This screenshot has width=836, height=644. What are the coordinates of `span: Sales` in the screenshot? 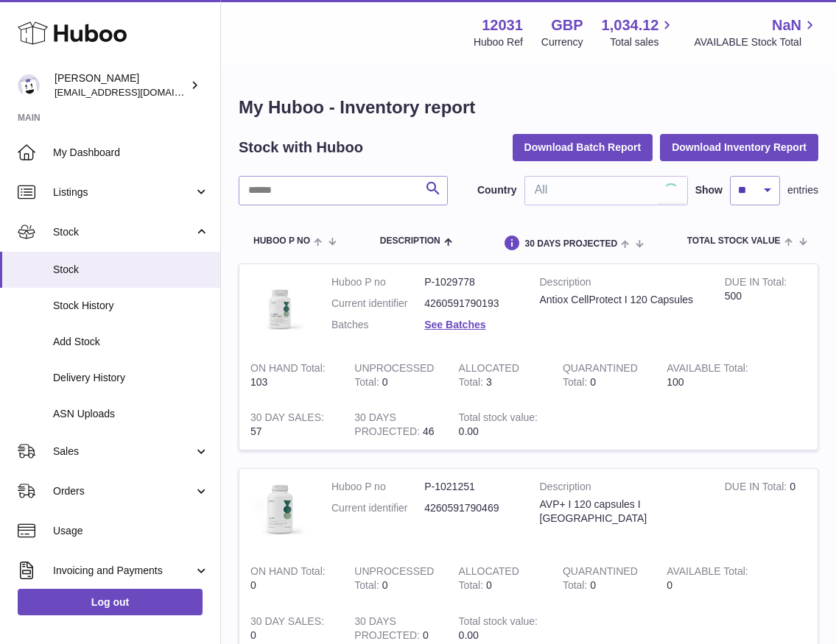 It's located at (123, 451).